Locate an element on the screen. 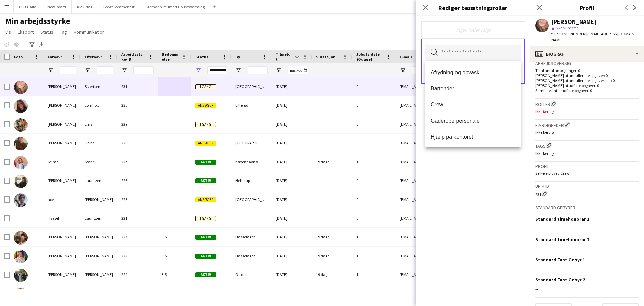 The image size is (644, 306). input: By Filter Input is located at coordinates (257, 70).